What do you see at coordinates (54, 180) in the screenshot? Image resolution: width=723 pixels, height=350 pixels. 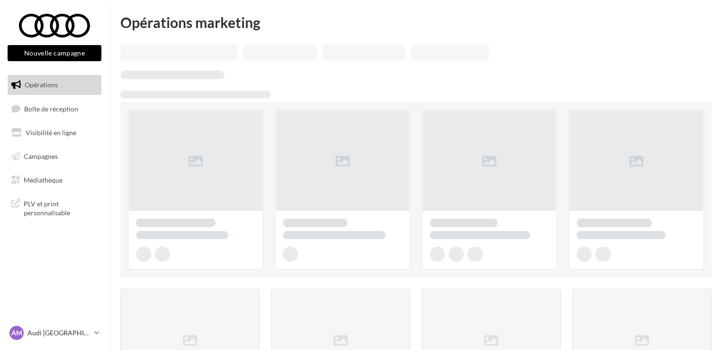 I see `a: Médiathèque` at bounding box center [54, 180].